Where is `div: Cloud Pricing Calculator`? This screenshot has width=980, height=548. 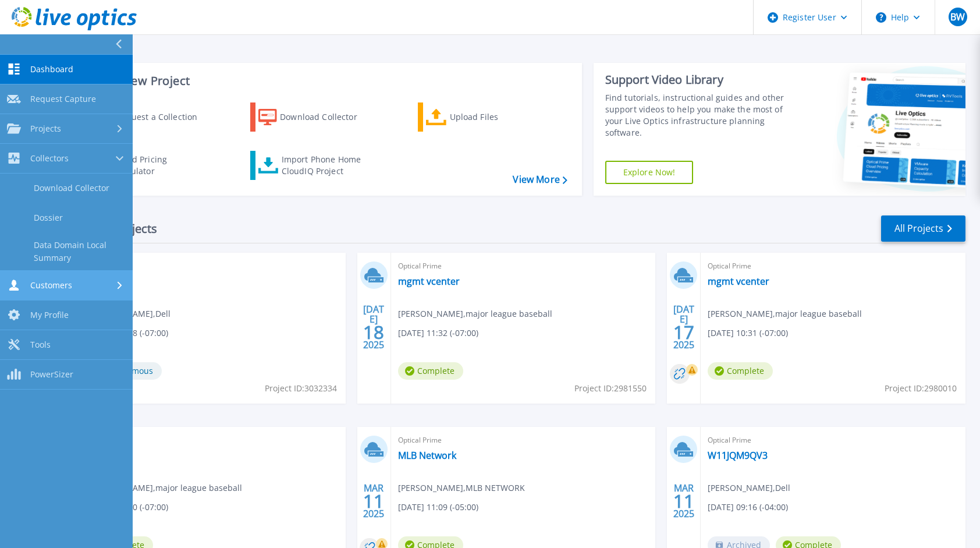 div: Cloud Pricing Calculator is located at coordinates (161, 165).